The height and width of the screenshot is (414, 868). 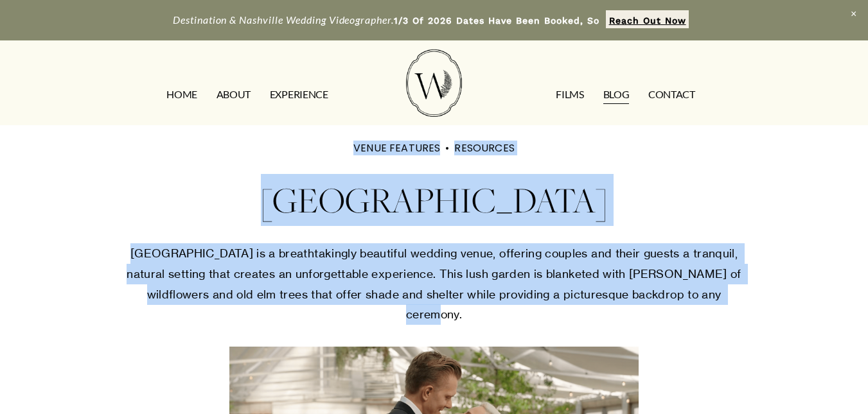 What do you see at coordinates (233, 95) in the screenshot?
I see `a: ABOUT` at bounding box center [233, 95].